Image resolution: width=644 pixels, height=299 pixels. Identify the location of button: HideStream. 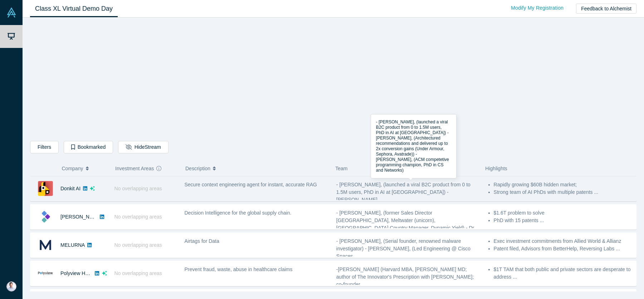
(143, 147).